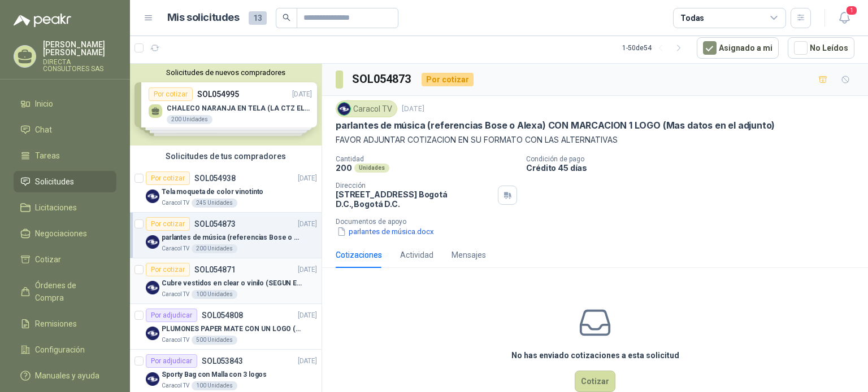 The width and height of the screenshot is (868, 392). I want to click on div: Mensajes, so click(468, 255).